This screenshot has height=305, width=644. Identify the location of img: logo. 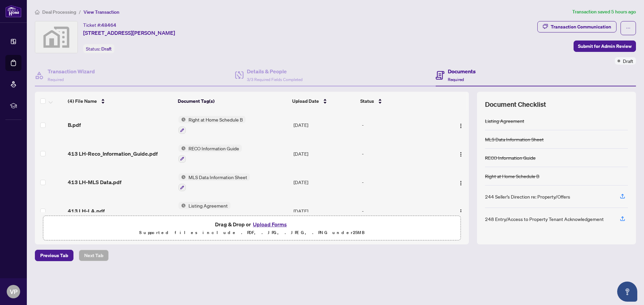
(13, 11).